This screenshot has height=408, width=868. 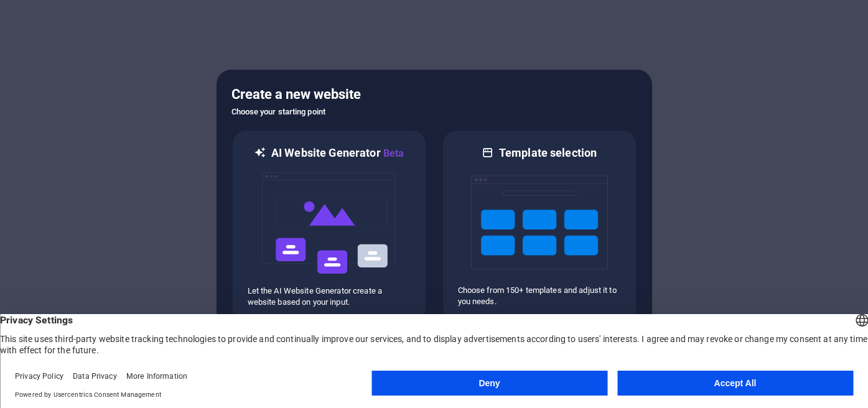 What do you see at coordinates (337, 153) in the screenshot?
I see `h6: AI Website Generator` at bounding box center [337, 153].